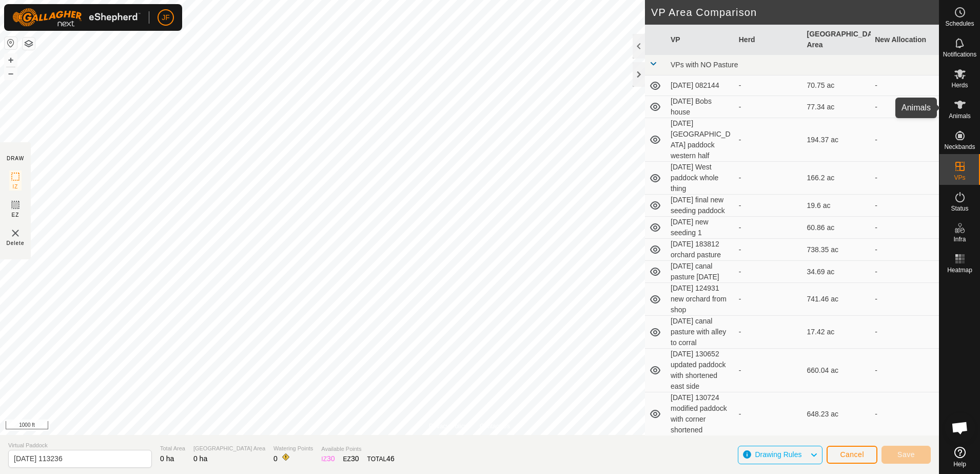  Describe the element at coordinates (960, 270) in the screenshot. I see `span: Heatmap` at that location.